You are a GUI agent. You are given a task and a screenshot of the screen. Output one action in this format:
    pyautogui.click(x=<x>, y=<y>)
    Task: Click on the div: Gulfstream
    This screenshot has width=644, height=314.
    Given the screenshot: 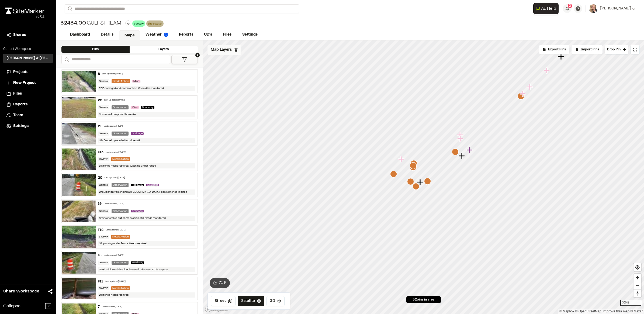 What is the action you would take?
    pyautogui.click(x=90, y=24)
    